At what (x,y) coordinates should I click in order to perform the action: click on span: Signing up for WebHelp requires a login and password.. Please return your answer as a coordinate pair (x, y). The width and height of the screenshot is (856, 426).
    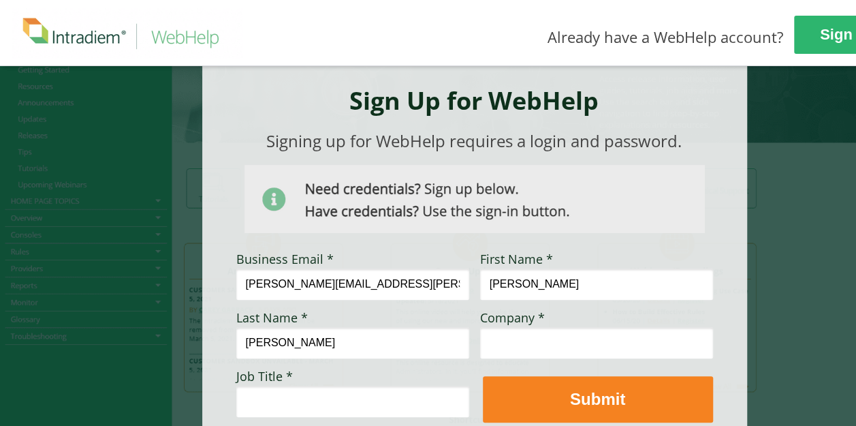
    Looking at the image, I should click on (474, 140).